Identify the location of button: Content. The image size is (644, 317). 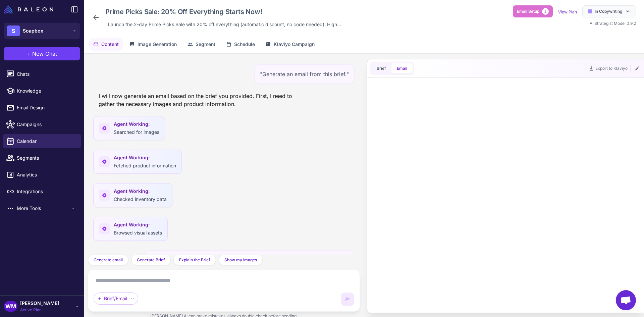
(106, 44).